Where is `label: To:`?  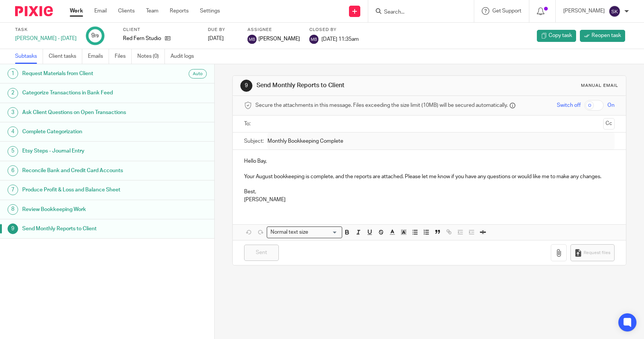
label: To: is located at coordinates (248, 124).